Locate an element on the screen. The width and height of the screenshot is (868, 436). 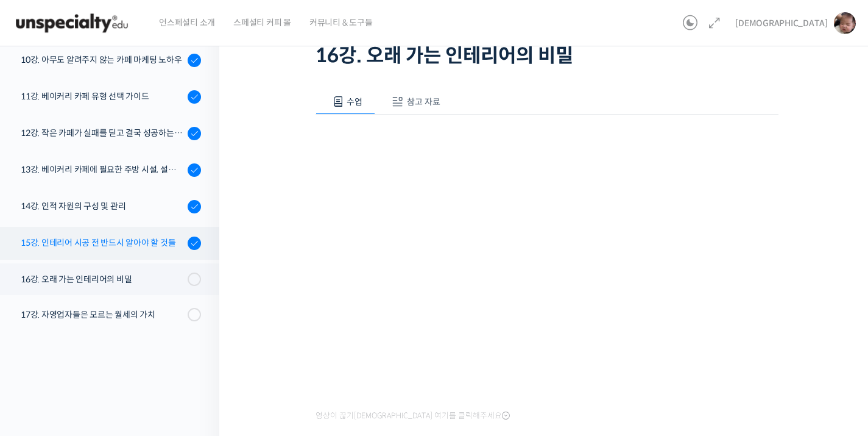
div: 16강. 오래 가는 인테리어의 비밀 is located at coordinates (103, 279).